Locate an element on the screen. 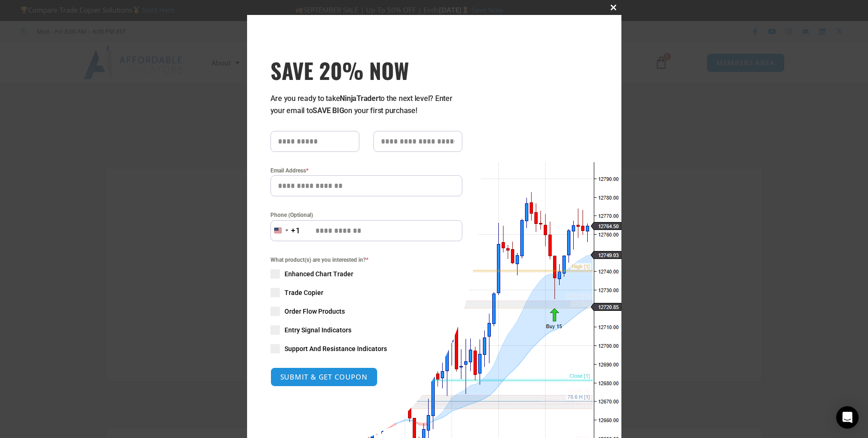 The image size is (868, 438). h3: SAVE 20% NOW is located at coordinates (367, 70).